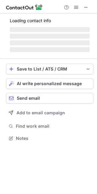 The image size is (97, 194). What do you see at coordinates (49, 84) in the screenshot?
I see `span: AI write personalized message` at bounding box center [49, 84].